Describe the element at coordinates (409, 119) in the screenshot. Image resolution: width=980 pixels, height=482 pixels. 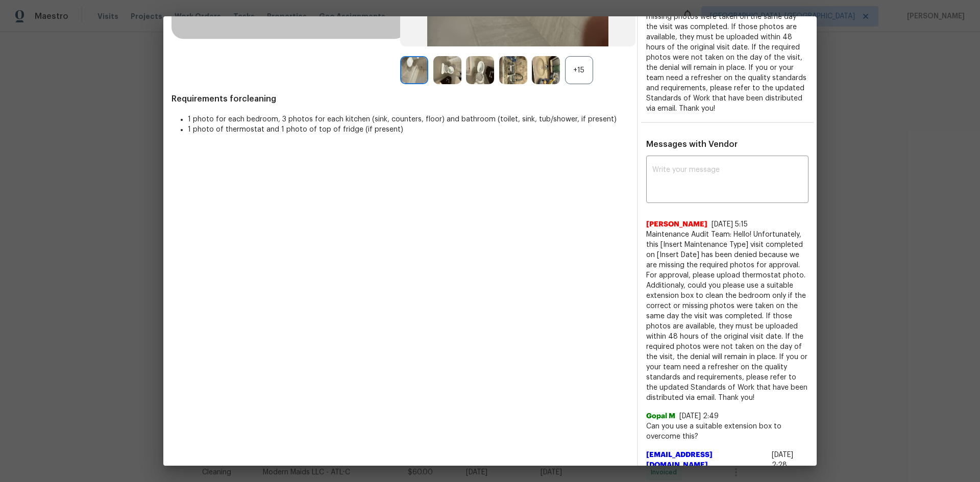
I see `li: 1 photo for each bedroom, 3 photos for each kitchen (sink, counters, floor) and bathroom (toilet,...` at that location.